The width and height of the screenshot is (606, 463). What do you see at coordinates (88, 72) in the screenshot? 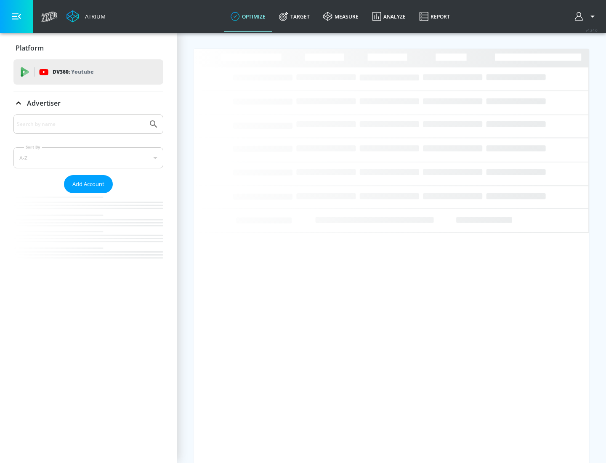
I see `div: DV360: Youtube` at bounding box center [88, 72].